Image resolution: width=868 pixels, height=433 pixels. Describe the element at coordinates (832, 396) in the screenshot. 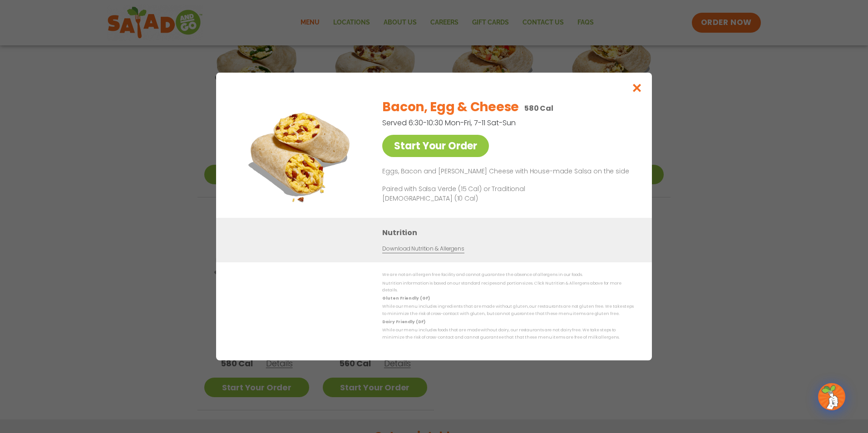

I see `img: wpChatIcon` at that location.